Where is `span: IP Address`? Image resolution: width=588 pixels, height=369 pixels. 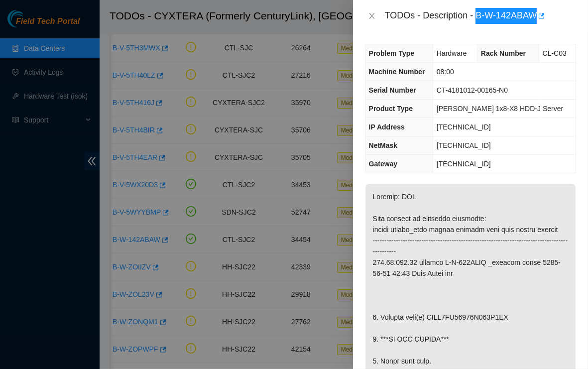 span: IP Address is located at coordinates (387, 127).